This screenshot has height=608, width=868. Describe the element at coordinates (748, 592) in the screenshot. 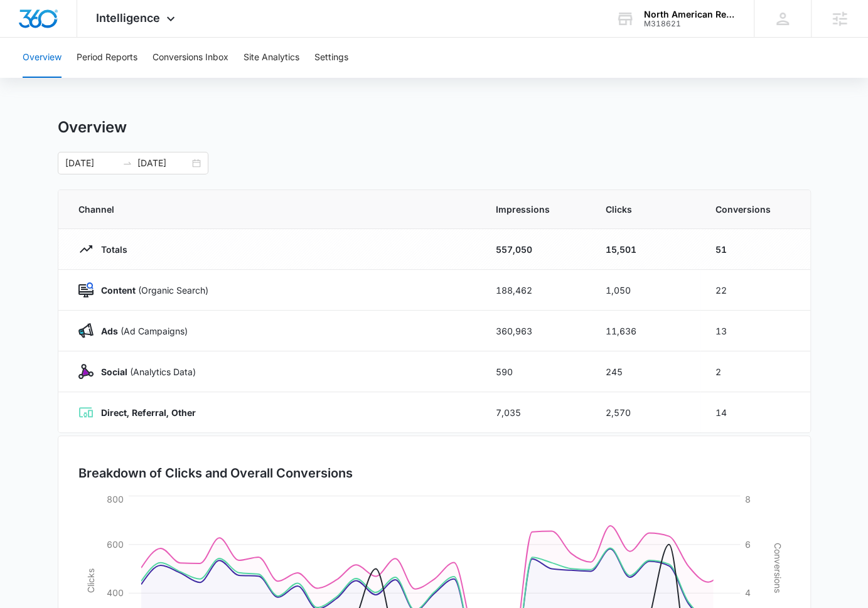

I see `tspan: 4` at that location.